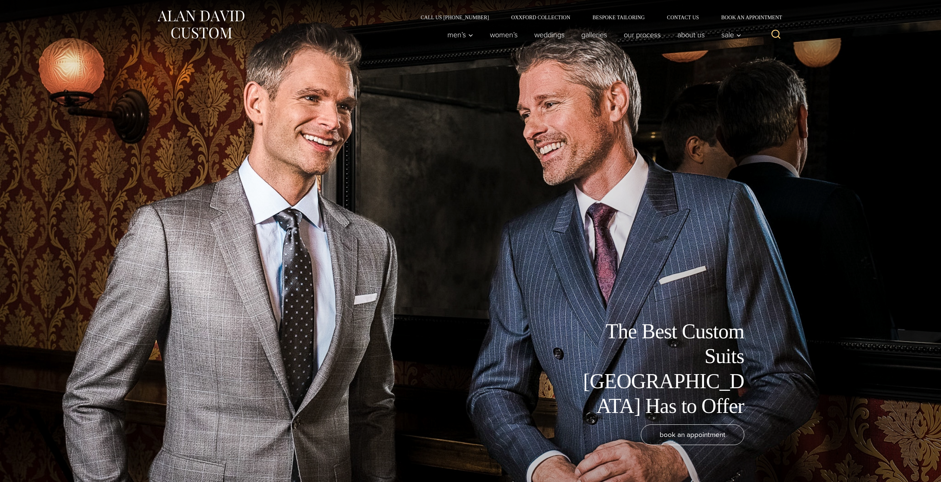  I want to click on a: Our Process, so click(642, 35).